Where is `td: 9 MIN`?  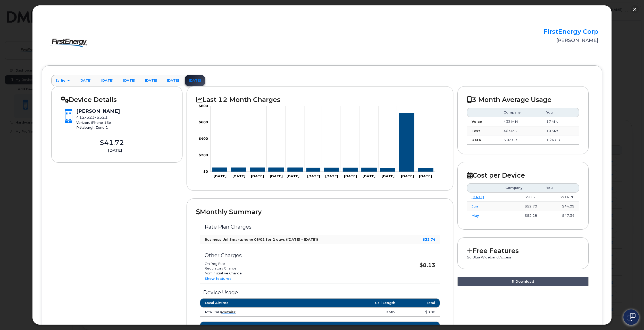
td: 9 MIN is located at coordinates (350, 313).